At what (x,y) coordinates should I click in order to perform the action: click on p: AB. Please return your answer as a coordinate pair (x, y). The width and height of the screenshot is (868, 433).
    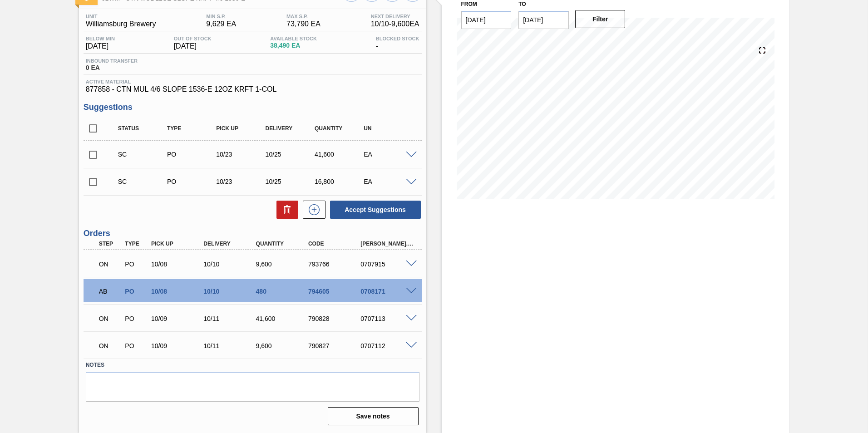
    Looking at the image, I should click on (110, 291).